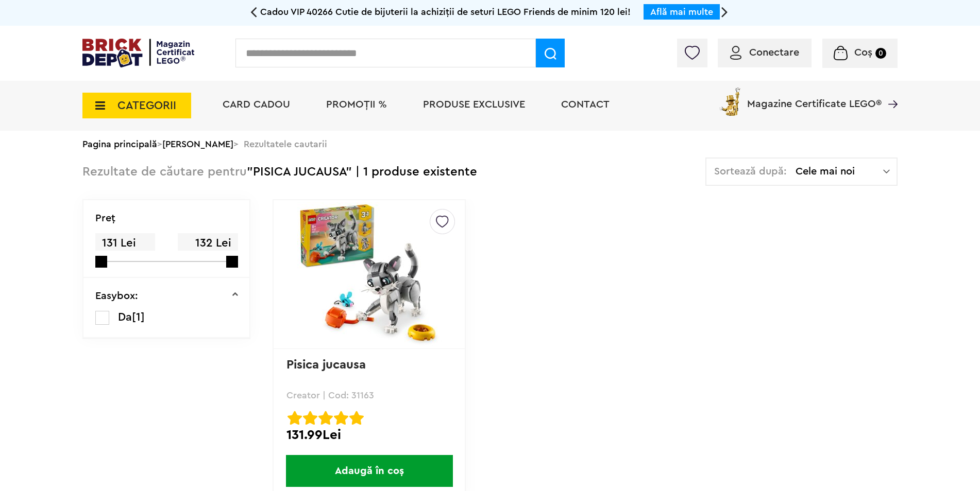 The image size is (980, 491). I want to click on span: Rezultate de căutare pentru, so click(164, 172).